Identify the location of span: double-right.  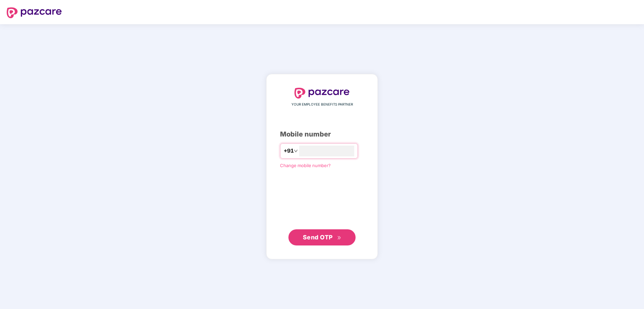
(339, 238).